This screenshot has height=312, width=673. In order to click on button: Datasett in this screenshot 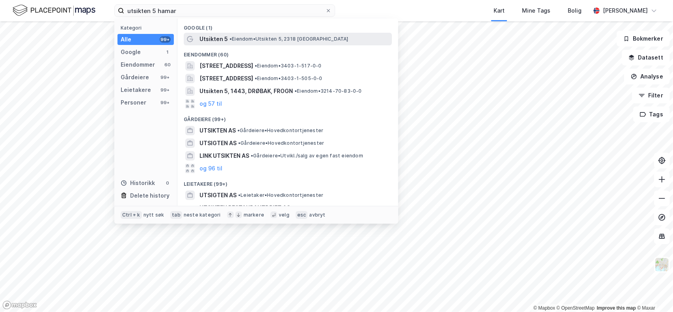, I will do `click(645, 58)`.